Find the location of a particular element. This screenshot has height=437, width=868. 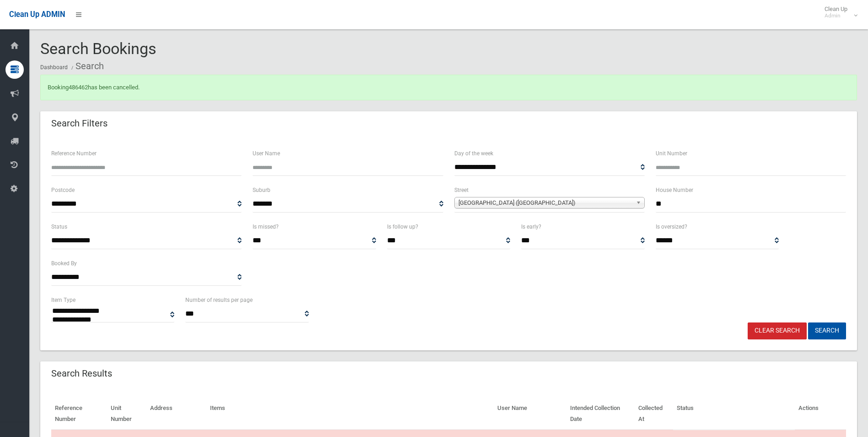

a: Clear Search is located at coordinates (777, 330).